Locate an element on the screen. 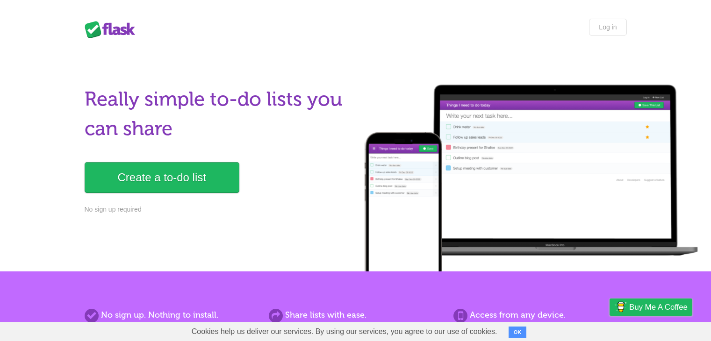  h2: Share lists with ease. is located at coordinates (355, 315).